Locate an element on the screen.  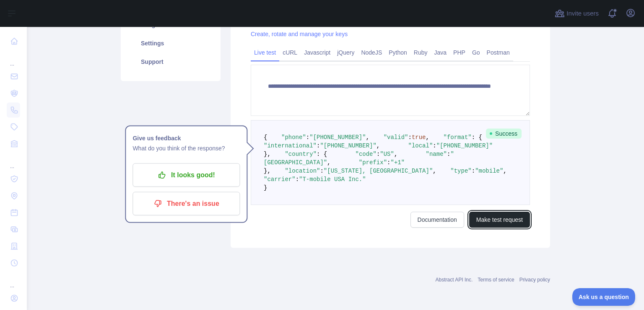
span: "phone" is located at coordinates (294, 137).